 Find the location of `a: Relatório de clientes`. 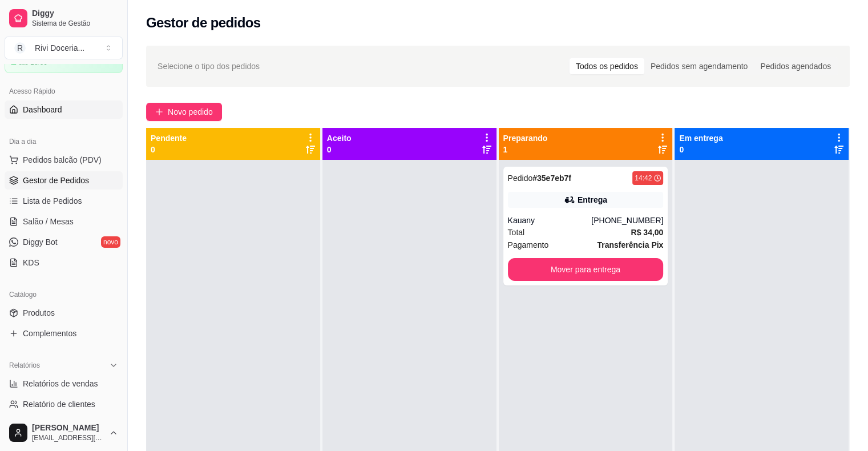

a: Relatório de clientes is located at coordinates (63, 404).